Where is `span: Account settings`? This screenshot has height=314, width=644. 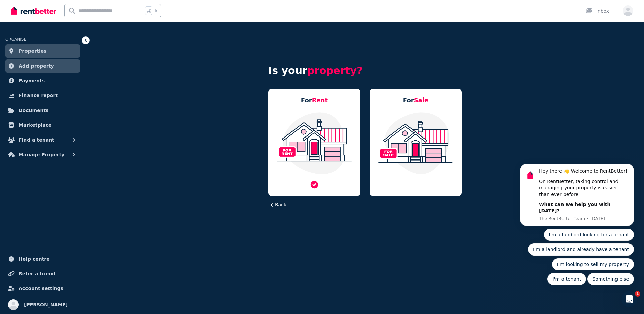
span: Account settings is located at coordinates (41, 288).